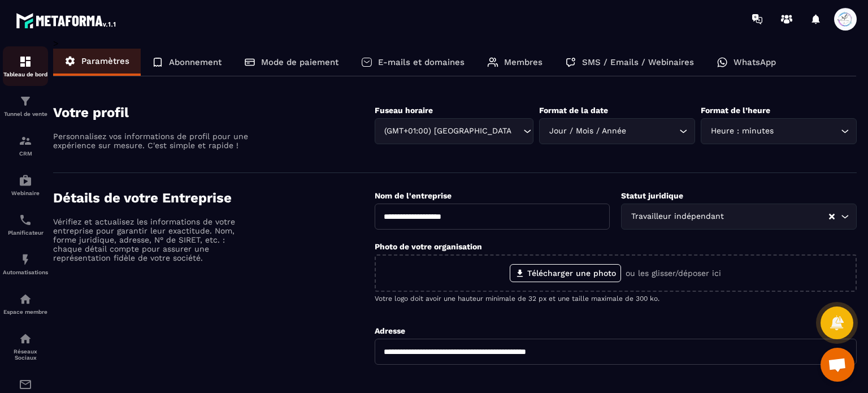 The width and height of the screenshot is (868, 393). Describe the element at coordinates (25, 264) in the screenshot. I see `a: automationsautomationsAutomatisations` at that location.